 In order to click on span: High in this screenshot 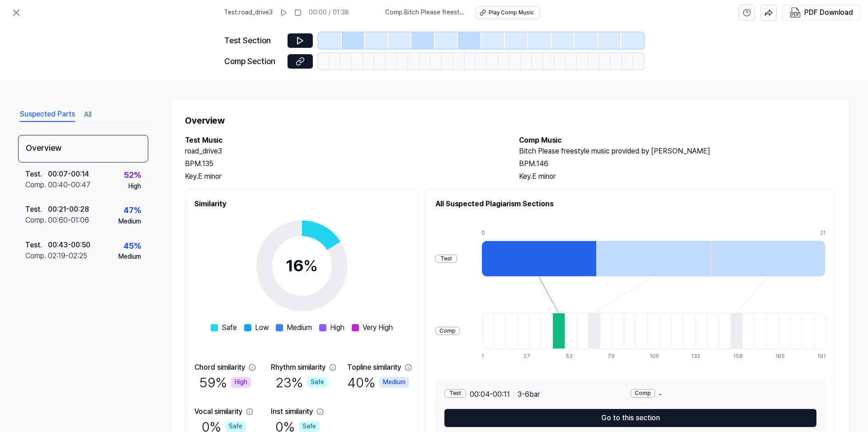, I will do `click(337, 328)`.